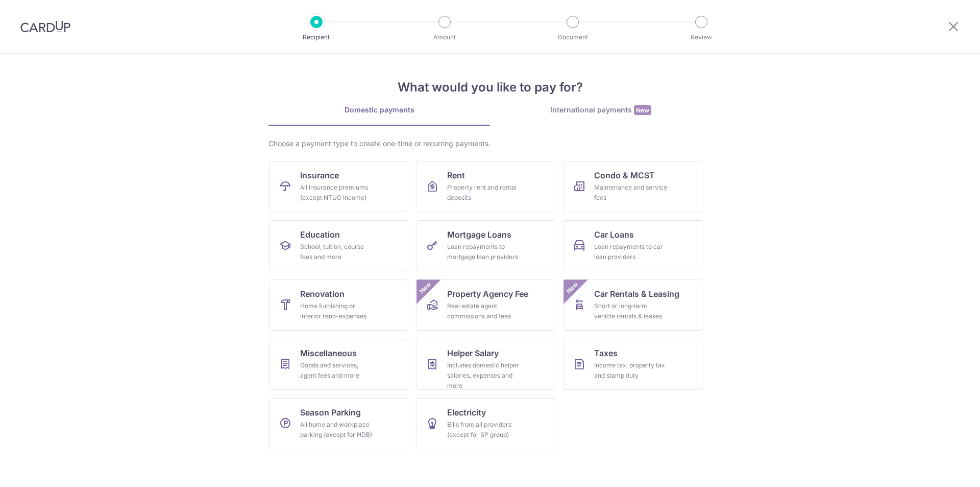 The width and height of the screenshot is (980, 487). What do you see at coordinates (637, 294) in the screenshot?
I see `span: Car Rentals & Leasing` at bounding box center [637, 294].